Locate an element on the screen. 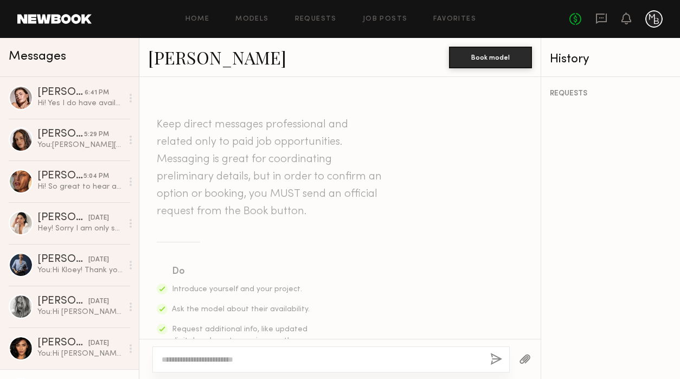 The height and width of the screenshot is (379, 680). div: History is located at coordinates (611, 59).